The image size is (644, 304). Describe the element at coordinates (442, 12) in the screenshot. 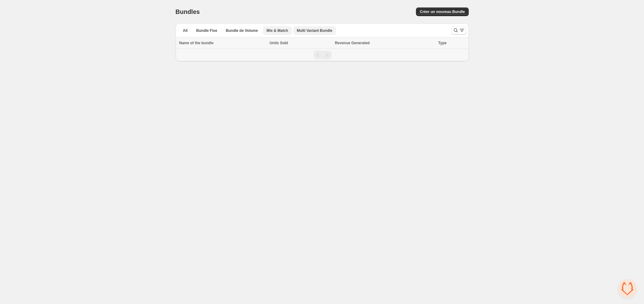

I see `button: Créer un nouveau Bundle` at that location.